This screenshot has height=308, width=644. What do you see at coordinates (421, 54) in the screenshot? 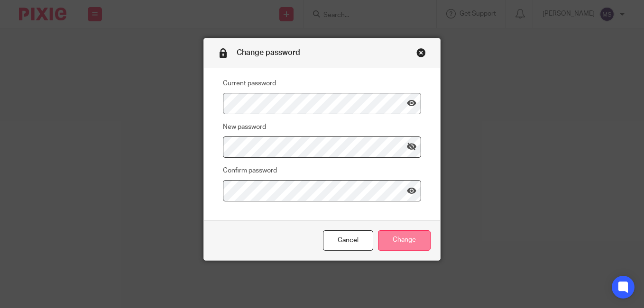
I see `a: Close this dialog window` at bounding box center [421, 54].